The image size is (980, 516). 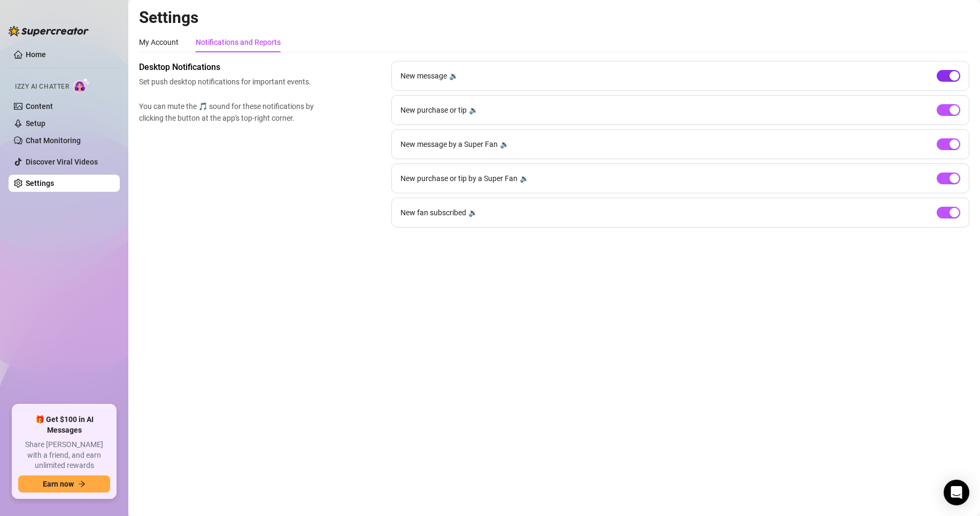 What do you see at coordinates (956, 492) in the screenshot?
I see `div: Open Intercom Messenger` at bounding box center [956, 492].